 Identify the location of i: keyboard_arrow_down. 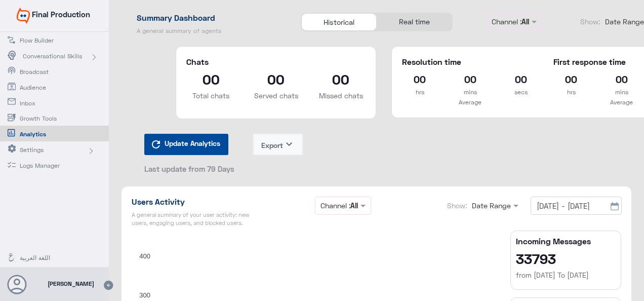
(289, 144).